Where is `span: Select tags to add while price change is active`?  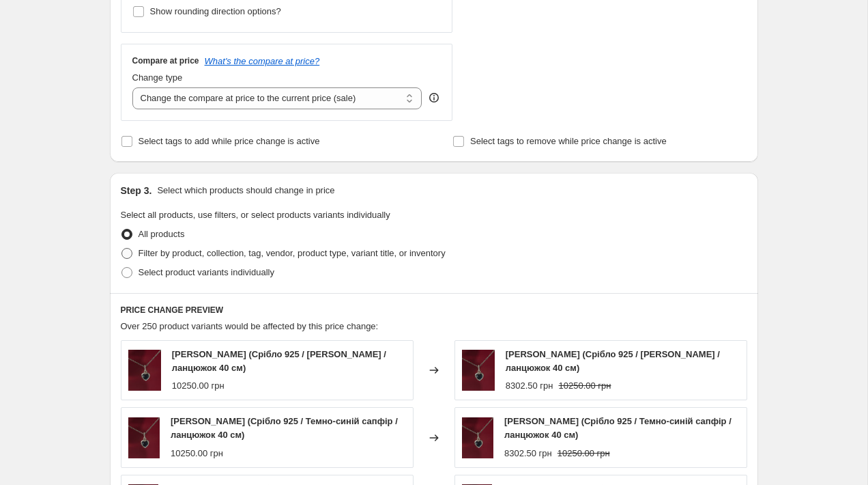
span: Select tags to add while price change is active is located at coordinates (230, 140).